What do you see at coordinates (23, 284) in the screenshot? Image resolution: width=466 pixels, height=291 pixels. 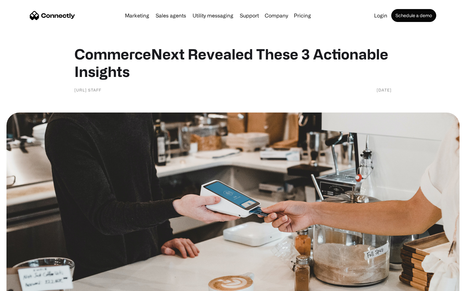 I see `aside: Language selected: English` at bounding box center [23, 284].